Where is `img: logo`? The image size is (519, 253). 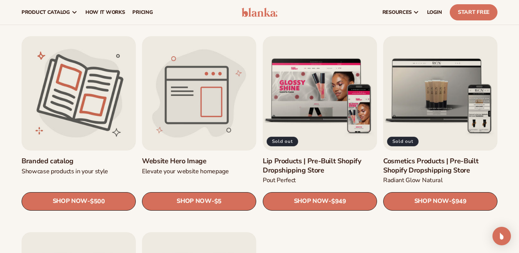
img: logo is located at coordinates (260, 12).